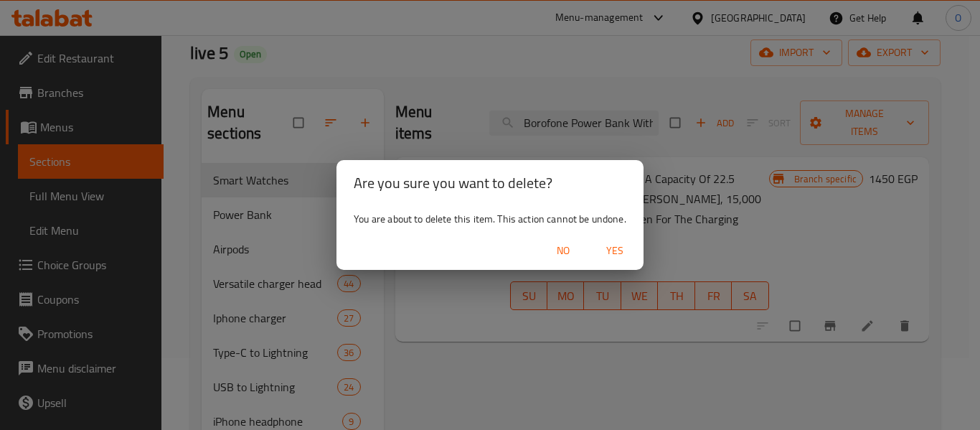 Image resolution: width=980 pixels, height=430 pixels. What do you see at coordinates (490, 183) in the screenshot?
I see `h2: Are you sure you want to delete?` at bounding box center [490, 183].